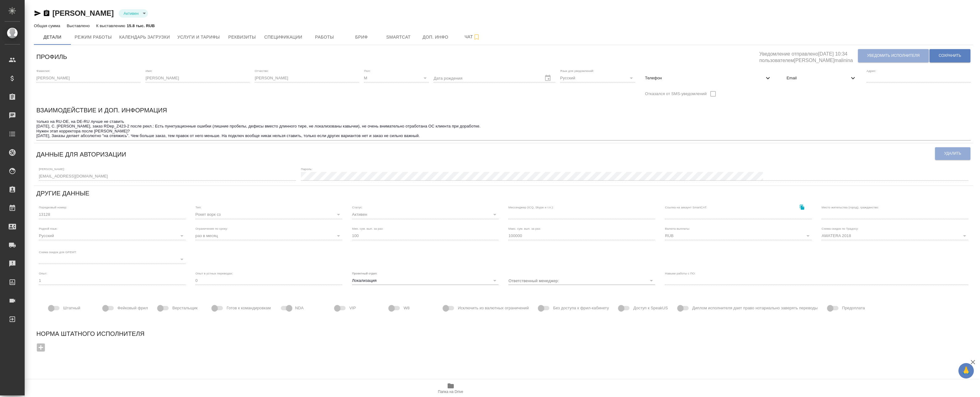 The width and height of the screenshot is (980, 397). Describe the element at coordinates (365, 273) in the screenshot. I see `label: Проектный отдел:` at that location.